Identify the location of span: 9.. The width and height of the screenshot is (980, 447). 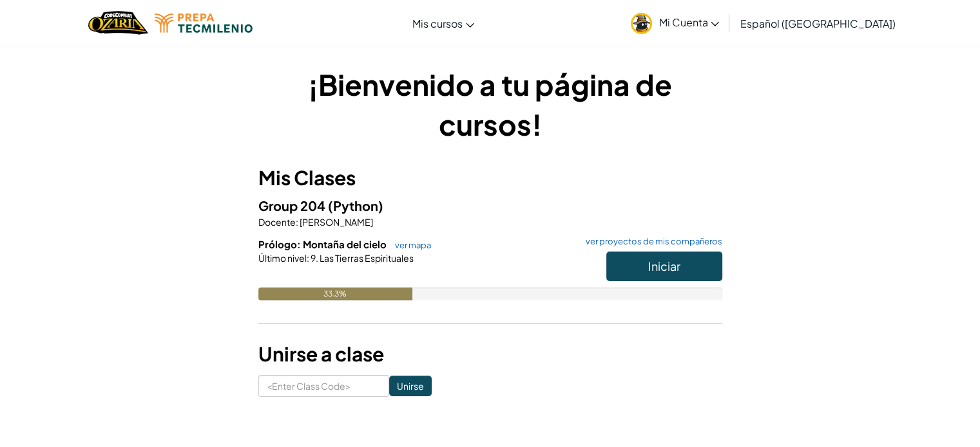
(313, 258).